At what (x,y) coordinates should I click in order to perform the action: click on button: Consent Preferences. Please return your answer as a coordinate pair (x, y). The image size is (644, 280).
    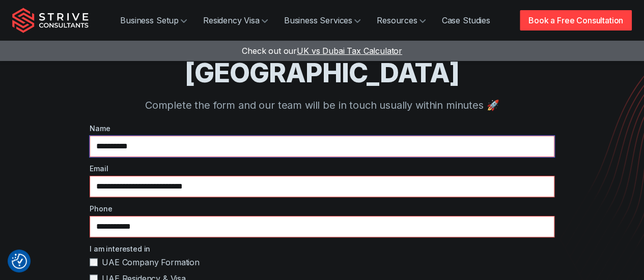
    Looking at the image, I should click on (20, 261).